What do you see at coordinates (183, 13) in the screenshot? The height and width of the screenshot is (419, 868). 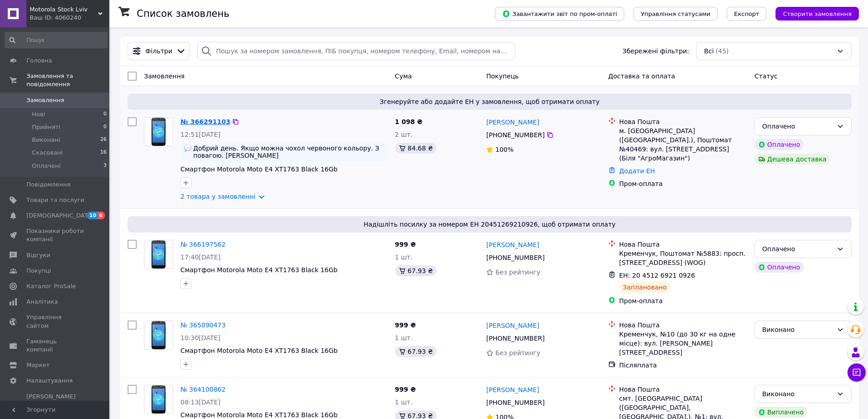 I see `h1: Список замовлень` at bounding box center [183, 13].